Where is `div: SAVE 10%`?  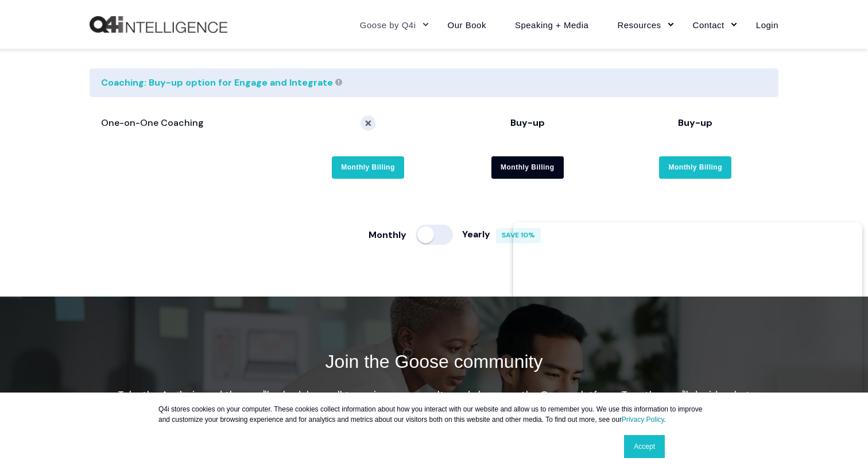 div: SAVE 10% is located at coordinates (518, 235).